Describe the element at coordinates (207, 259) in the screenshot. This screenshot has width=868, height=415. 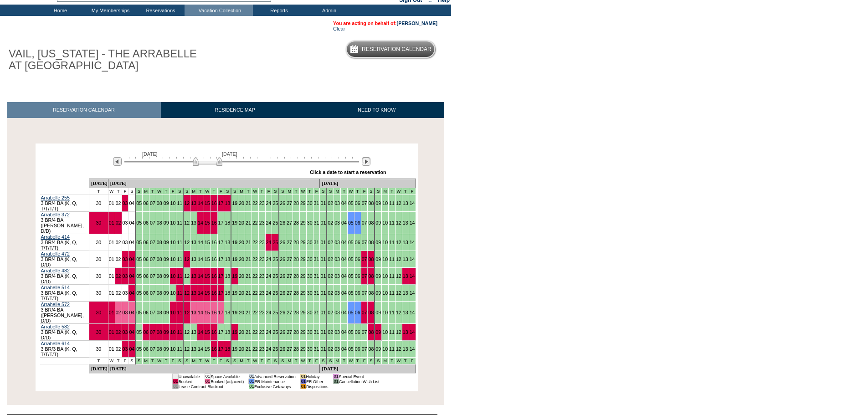
I see `a: 15` at that location.